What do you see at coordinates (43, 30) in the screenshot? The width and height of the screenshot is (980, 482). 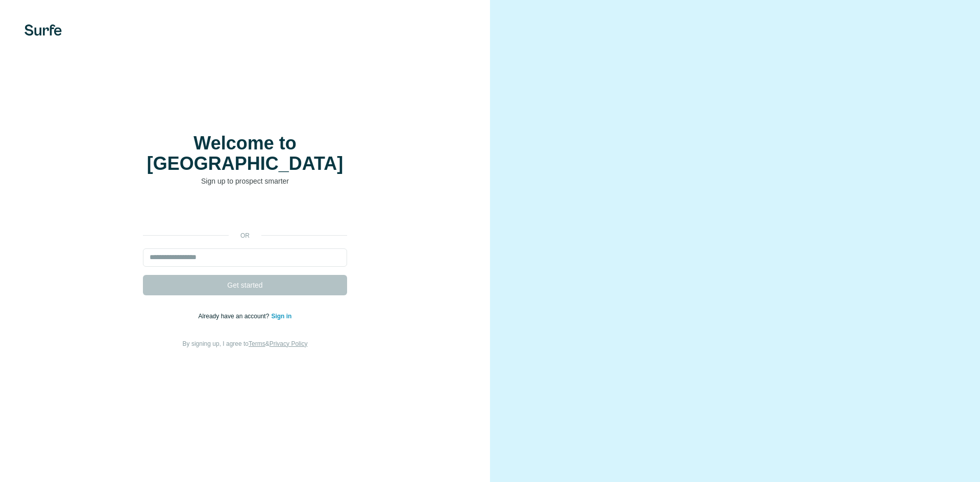 I see `img: Surfe's logo` at bounding box center [43, 30].